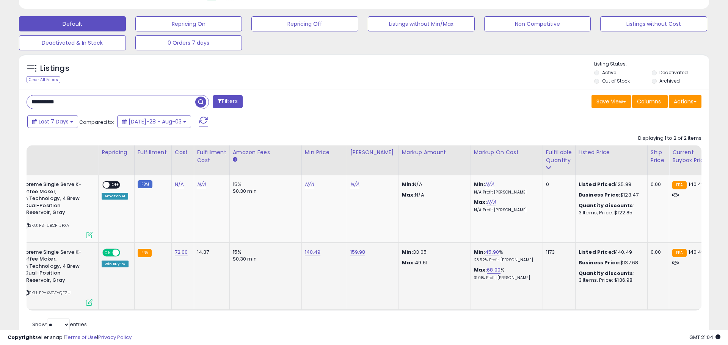 The image size is (728, 345). Describe the element at coordinates (235, 160) in the screenshot. I see `small: Amazon Fees.` at that location.